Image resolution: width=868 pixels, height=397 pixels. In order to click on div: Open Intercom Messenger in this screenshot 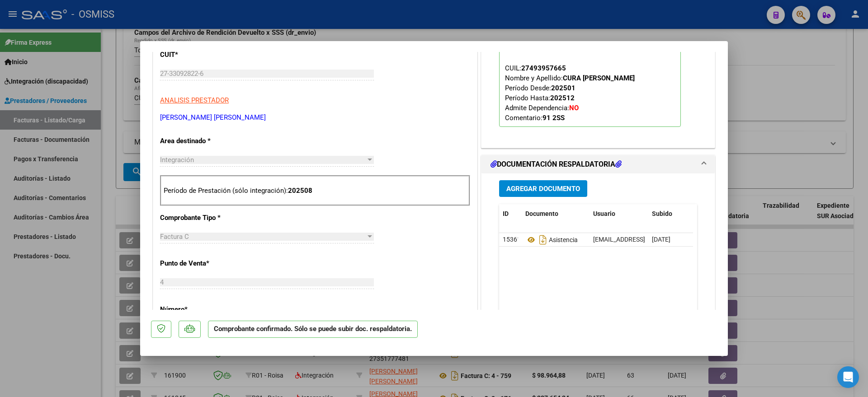, I will do `click(848, 377)`.